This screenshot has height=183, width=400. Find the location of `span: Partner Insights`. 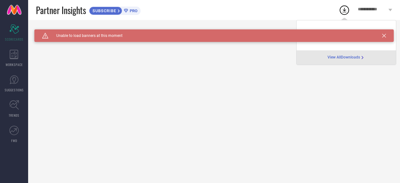

span: Partner Insights is located at coordinates (61, 10).